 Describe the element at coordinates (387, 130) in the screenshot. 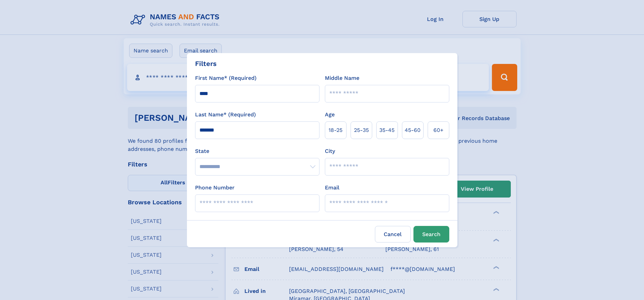

I see `span: 35‑45` at that location.